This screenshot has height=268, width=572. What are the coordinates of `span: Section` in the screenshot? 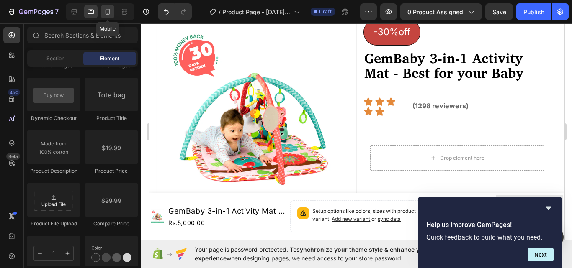 It's located at (55, 59).